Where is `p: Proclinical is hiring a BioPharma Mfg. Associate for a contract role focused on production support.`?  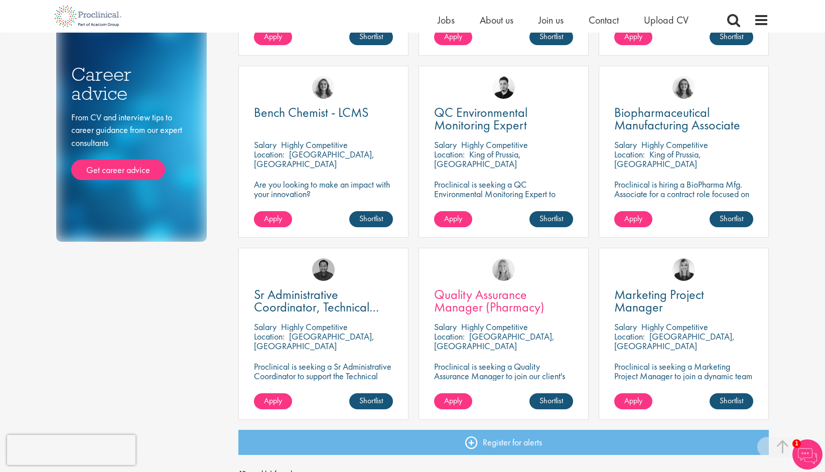
p: Proclinical is hiring a BioPharma Mfg. Associate for a contract role focused on production support. is located at coordinates (683, 194).